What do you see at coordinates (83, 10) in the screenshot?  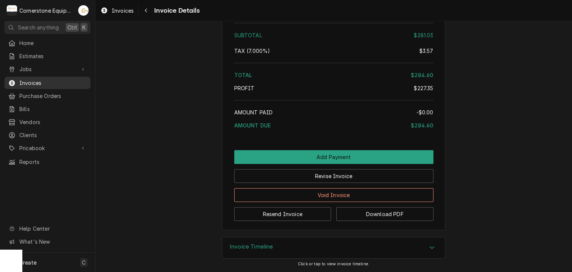 I see `div: Andrew Buigues's Avatar` at bounding box center [83, 10].